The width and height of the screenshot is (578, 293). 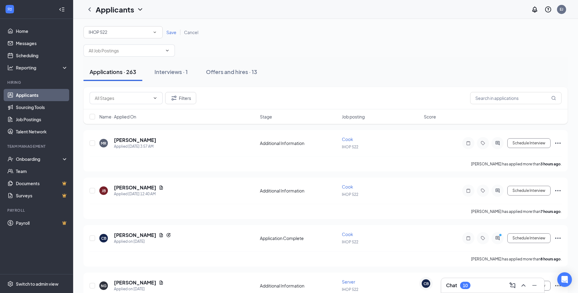 What do you see at coordinates (42, 119) in the screenshot?
I see `a: Job Postings` at bounding box center [42, 119].